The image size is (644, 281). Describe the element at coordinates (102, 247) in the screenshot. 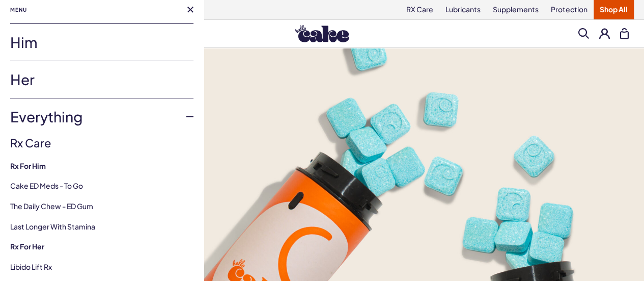

I see `strong: Rx For Her` at that location.